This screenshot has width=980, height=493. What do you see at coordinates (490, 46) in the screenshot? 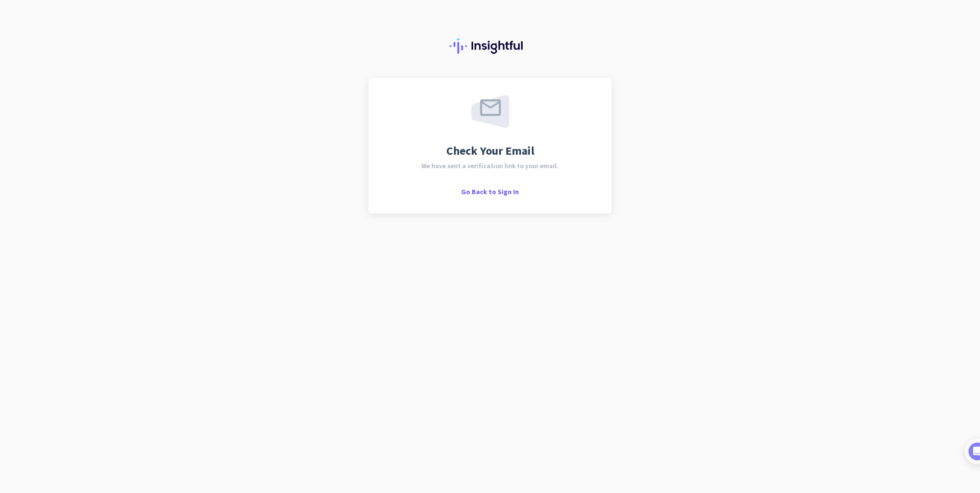
I see `img: Insightful` at bounding box center [490, 46].